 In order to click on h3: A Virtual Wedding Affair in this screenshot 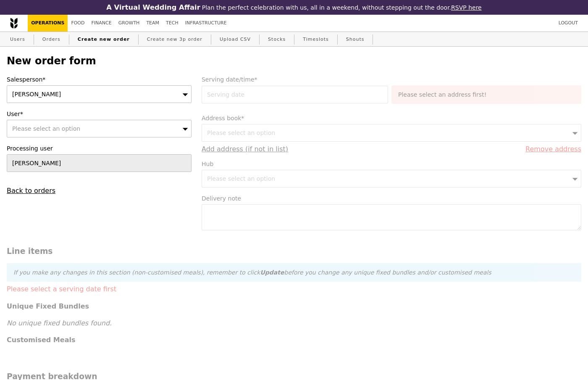, I will do `click(153, 7)`.